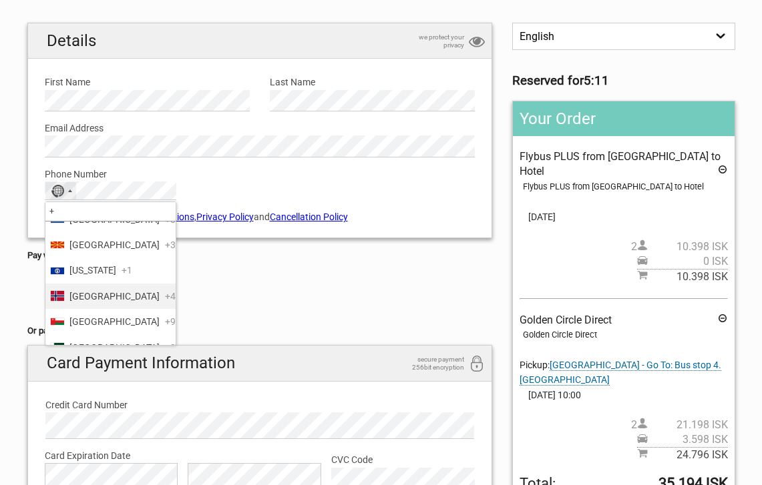 This screenshot has height=485, width=762. What do you see at coordinates (110, 283) in the screenshot?
I see `ul: List of countries` at bounding box center [110, 283].